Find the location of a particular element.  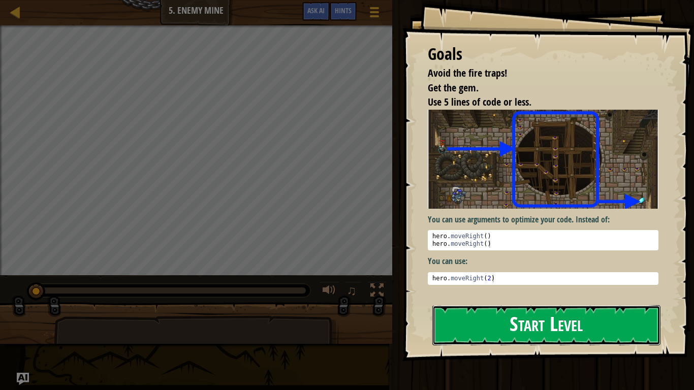

li: Use 5 lines of code or less. is located at coordinates (536, 102).